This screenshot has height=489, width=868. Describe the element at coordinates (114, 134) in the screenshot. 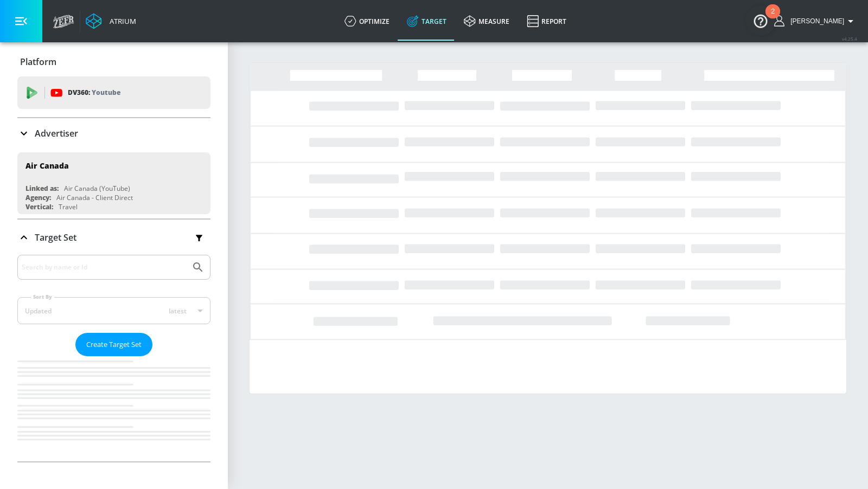

I see `div: Advertiser` at that location.